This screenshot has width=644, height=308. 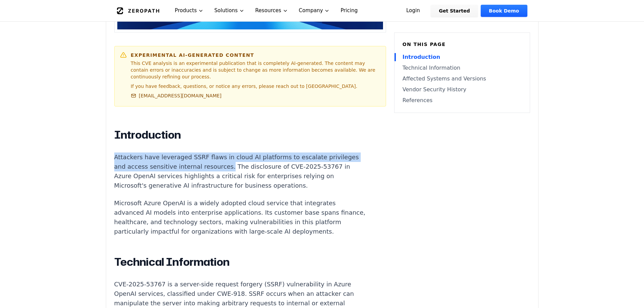 What do you see at coordinates (462, 90) in the screenshot?
I see `a: Vendor Security History` at bounding box center [462, 90].